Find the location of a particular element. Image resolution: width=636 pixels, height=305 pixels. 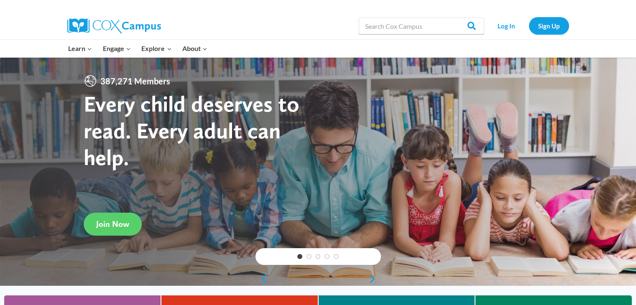

span: 387,271 Members is located at coordinates (135, 81).